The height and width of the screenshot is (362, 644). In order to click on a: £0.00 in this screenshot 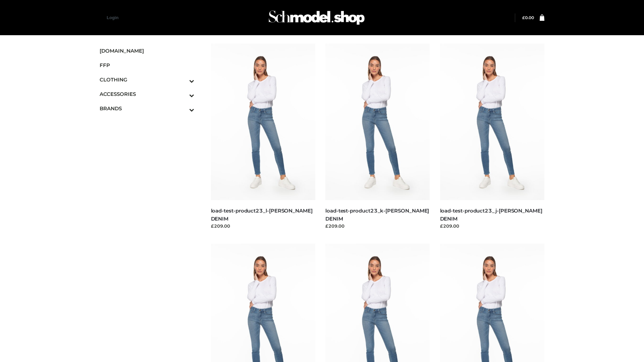, I will do `click(528, 17)`.